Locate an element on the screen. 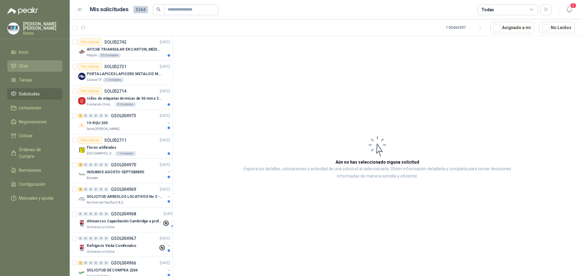  p: Redox is located at coordinates (43, 33).